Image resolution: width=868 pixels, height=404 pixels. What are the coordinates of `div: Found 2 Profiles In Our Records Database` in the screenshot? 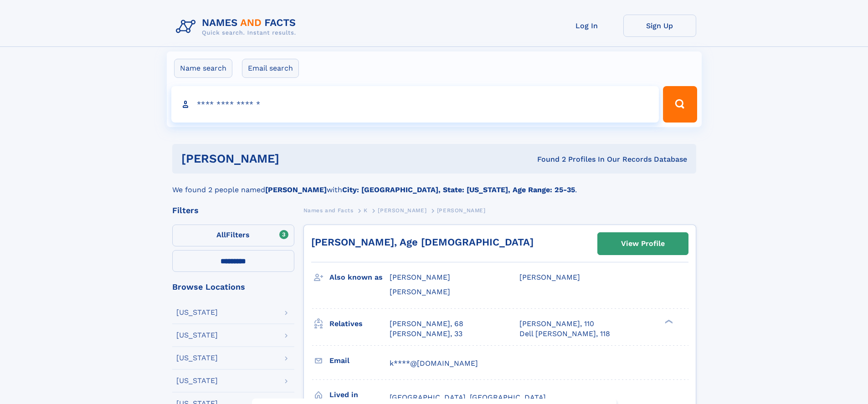 It's located at (548, 159).